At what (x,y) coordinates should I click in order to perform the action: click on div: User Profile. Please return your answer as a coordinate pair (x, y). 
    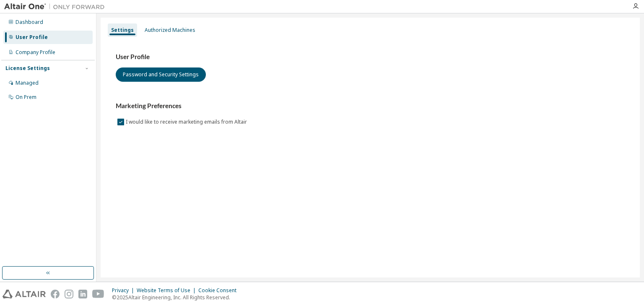
    Looking at the image, I should click on (31, 37).